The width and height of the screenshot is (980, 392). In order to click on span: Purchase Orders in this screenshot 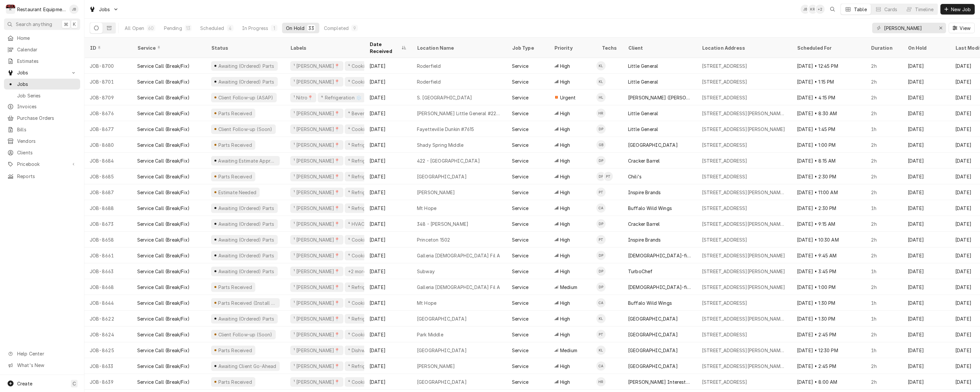, I will do `click(46, 118)`.